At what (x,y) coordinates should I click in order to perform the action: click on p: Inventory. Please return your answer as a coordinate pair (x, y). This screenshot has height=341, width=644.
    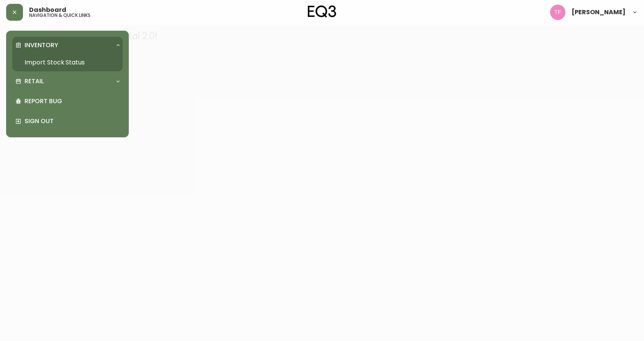
    Looking at the image, I should click on (41, 45).